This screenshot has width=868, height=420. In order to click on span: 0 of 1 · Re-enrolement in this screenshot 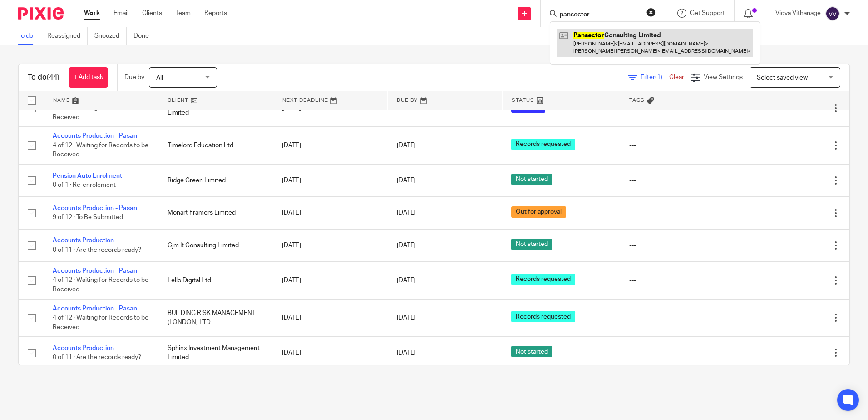, I will do `click(84, 185)`.